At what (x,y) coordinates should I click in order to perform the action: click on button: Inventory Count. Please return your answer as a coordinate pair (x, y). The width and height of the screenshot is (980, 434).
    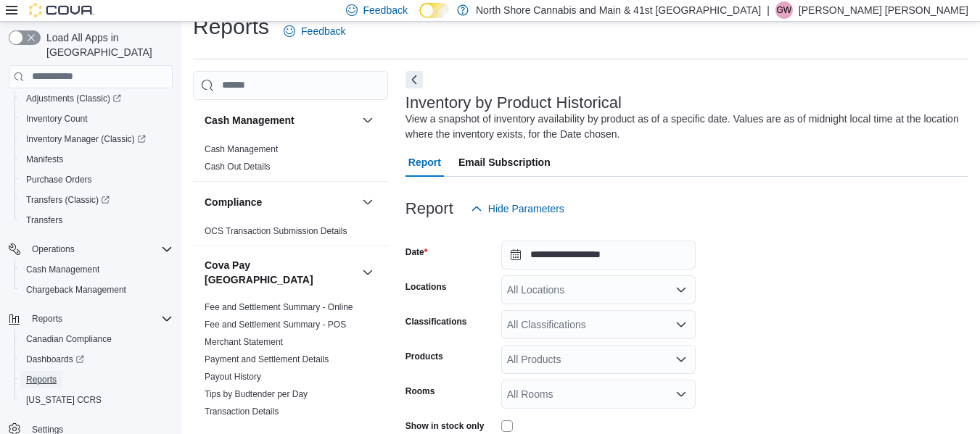
    Looking at the image, I should click on (96, 119).